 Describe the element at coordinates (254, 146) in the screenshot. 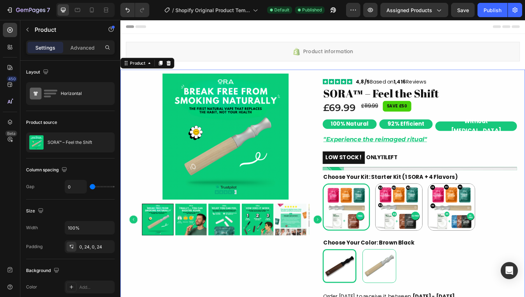

I see `p: ONLY LEFT` at that location.